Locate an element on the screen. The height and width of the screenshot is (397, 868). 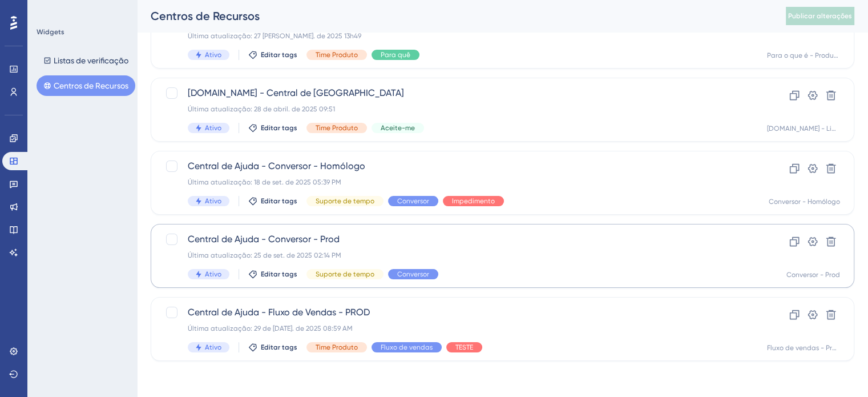
font: Central de Ajuda - Fluxo de Vendas - PROD is located at coordinates (279, 312).